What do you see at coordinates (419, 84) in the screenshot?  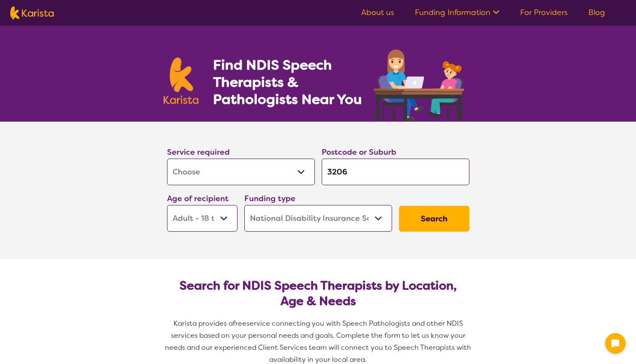 I see `img: speech-therapy` at bounding box center [419, 84].